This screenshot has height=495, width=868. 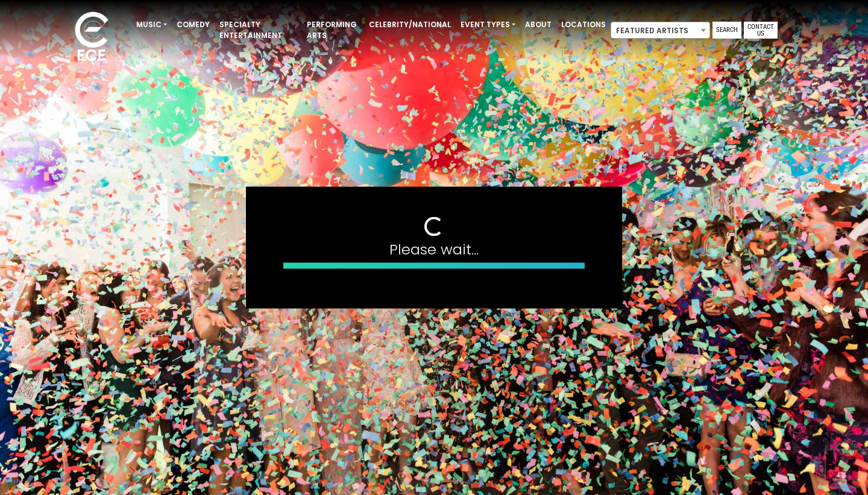 I want to click on a: Specialty Entertainment, so click(x=258, y=30).